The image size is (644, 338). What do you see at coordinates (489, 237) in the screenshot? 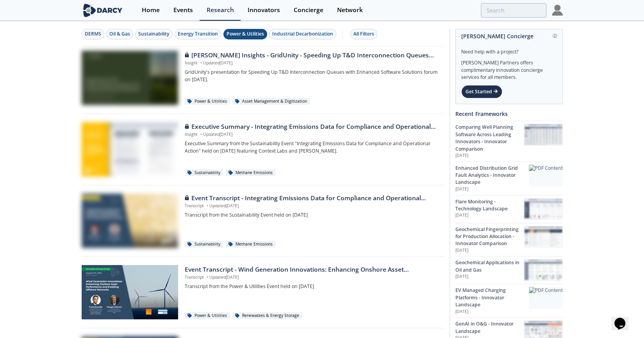
I see `div: Geochemical Fingerprinting for Production Allocation - Innovator Comparison` at bounding box center [489, 237].